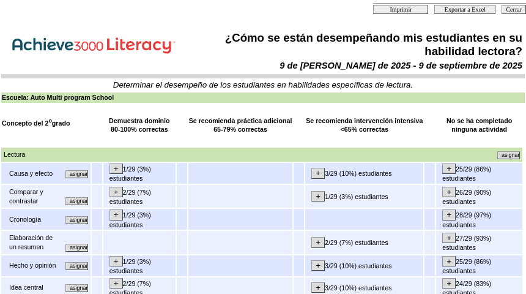  What do you see at coordinates (241, 125) in the screenshot?
I see `td: Se recomienda práctica adicional 65-79% correctas` at bounding box center [241, 125].